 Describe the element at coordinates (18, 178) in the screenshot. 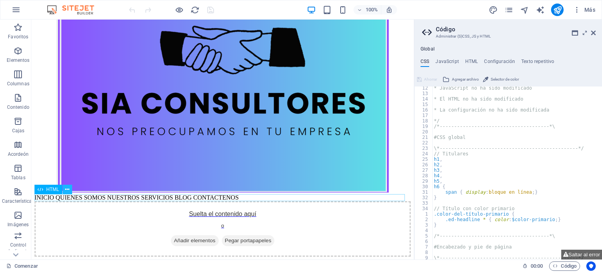

I see `font: Tablas` at that location.